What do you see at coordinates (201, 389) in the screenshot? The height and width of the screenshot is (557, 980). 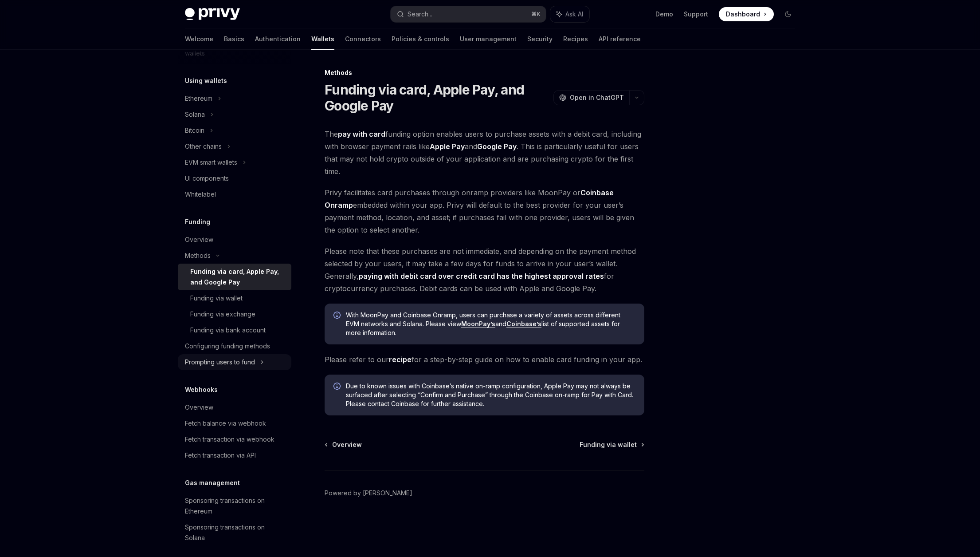 I see `h5: Webhooks` at bounding box center [201, 389].